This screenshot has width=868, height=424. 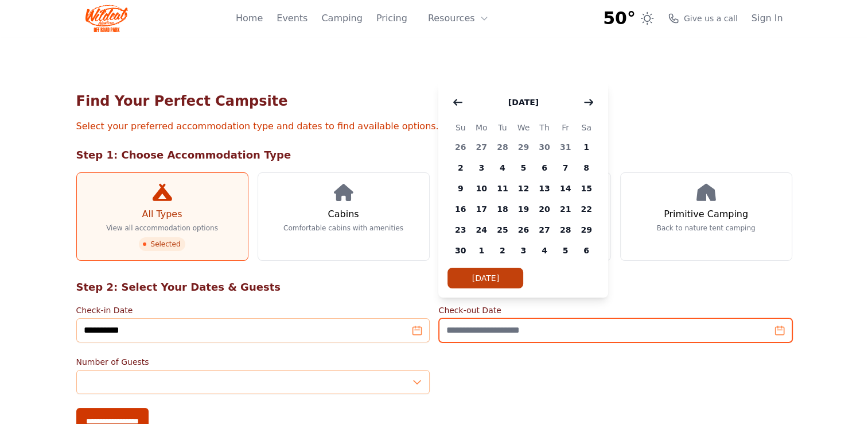 What do you see at coordinates (503, 209) in the screenshot?
I see `span: 18` at bounding box center [503, 209].